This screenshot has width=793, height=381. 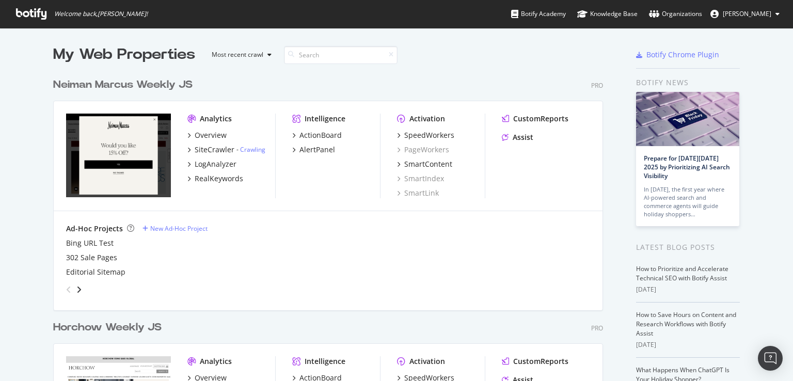 I want to click on a: SiteCrawler- Crawling, so click(x=226, y=150).